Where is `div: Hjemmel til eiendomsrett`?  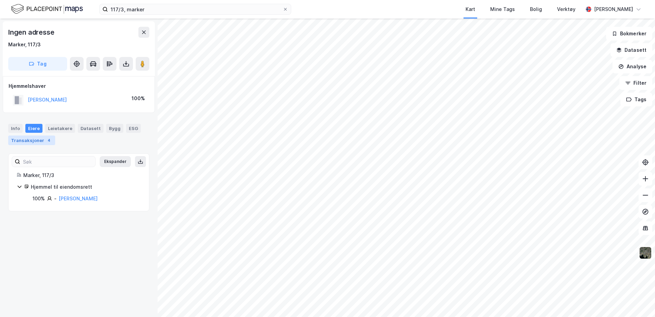 div: Hjemmel til eiendomsrett is located at coordinates (86, 187).